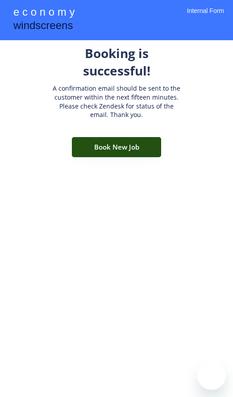  I want to click on div: A confirmation email should be sent to the customer within the next fifteen minutes. Please check..., so click(117, 101).